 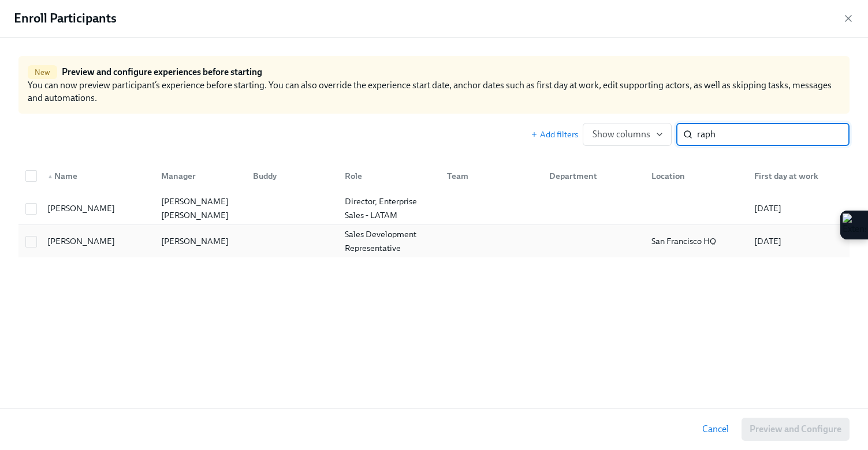 I want to click on span: Add filters, so click(x=555, y=135).